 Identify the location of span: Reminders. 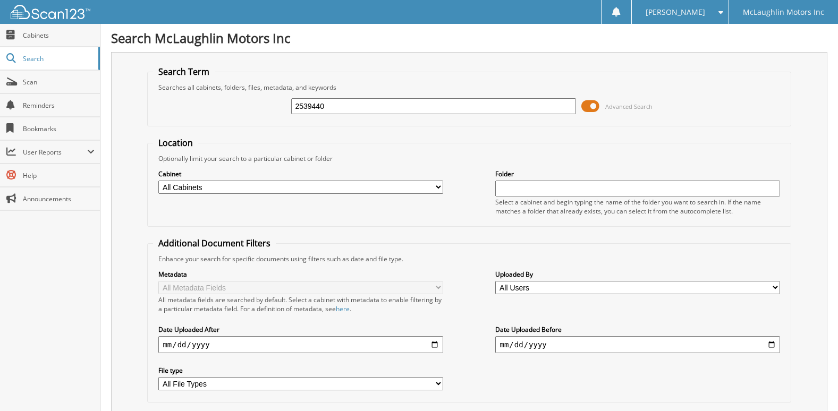
(58, 105).